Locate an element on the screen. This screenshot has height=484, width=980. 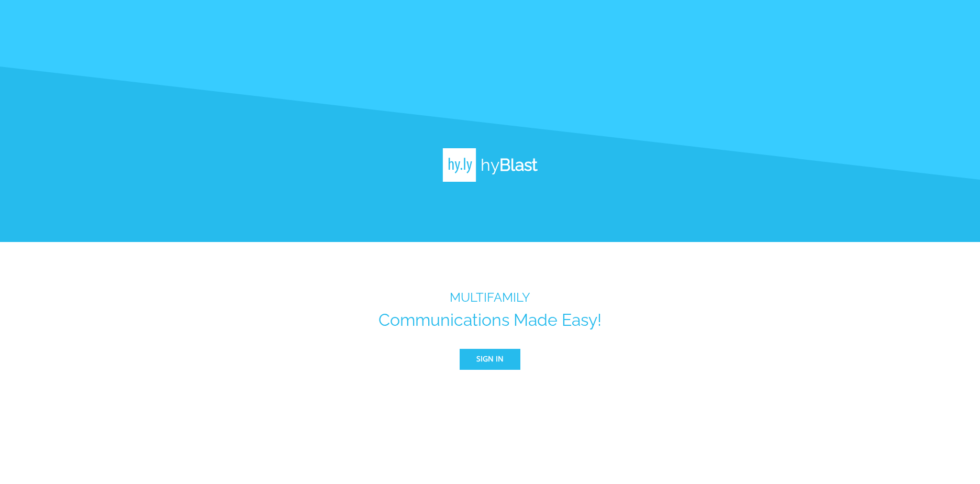
h3: MULTIFAMILY is located at coordinates (490, 298).